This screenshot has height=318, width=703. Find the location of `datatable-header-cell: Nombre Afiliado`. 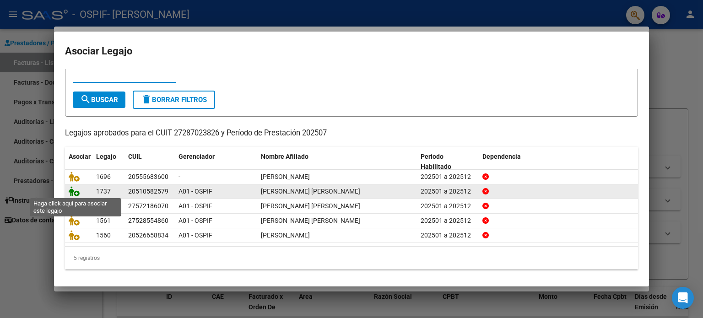

datatable-header-cell: Nombre Afiliado is located at coordinates (337, 162).